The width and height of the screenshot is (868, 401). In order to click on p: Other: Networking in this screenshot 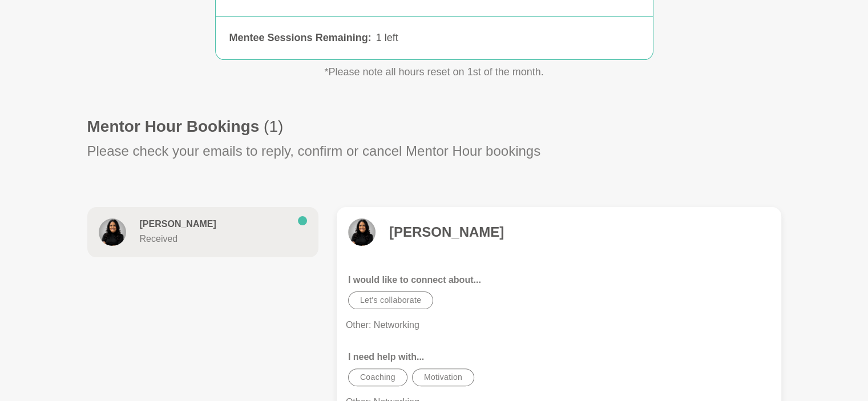, I will do `click(559, 325)`.